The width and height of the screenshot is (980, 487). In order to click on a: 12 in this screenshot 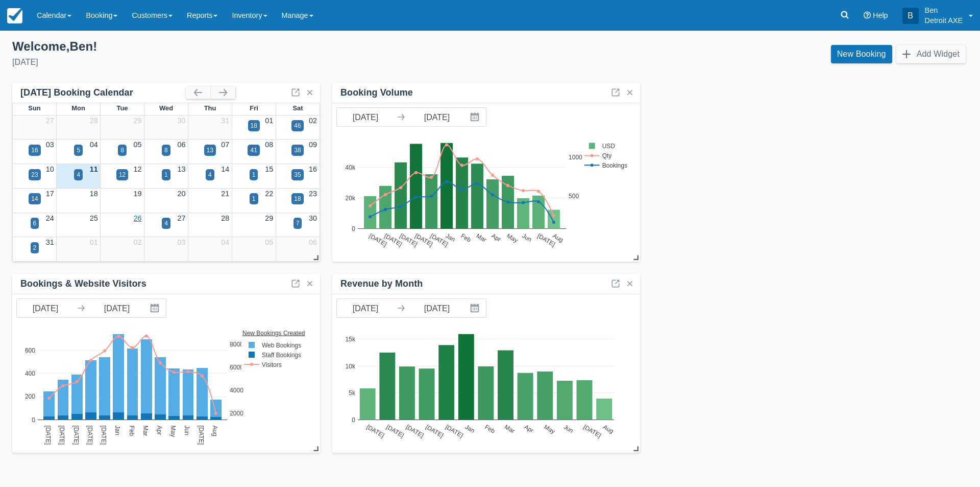, I will do `click(138, 169)`.